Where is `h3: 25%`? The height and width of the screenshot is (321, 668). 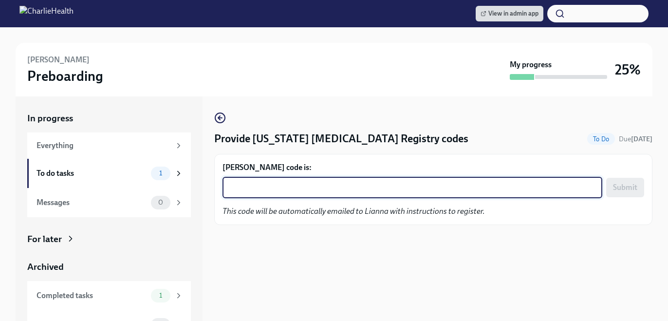
h3: 25% is located at coordinates (627, 70).